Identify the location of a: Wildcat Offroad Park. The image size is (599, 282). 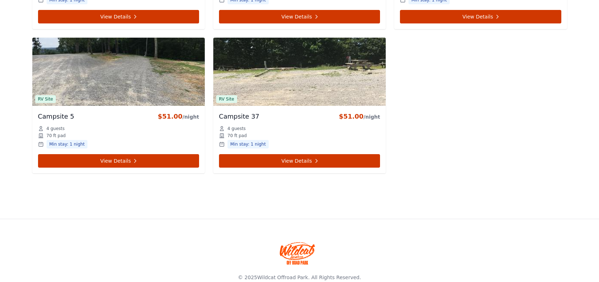
(282, 277).